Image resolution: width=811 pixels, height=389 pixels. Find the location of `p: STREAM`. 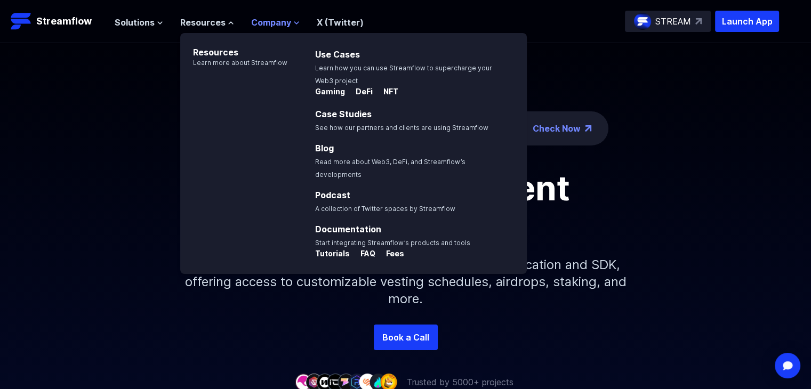

p: STREAM is located at coordinates (673, 21).